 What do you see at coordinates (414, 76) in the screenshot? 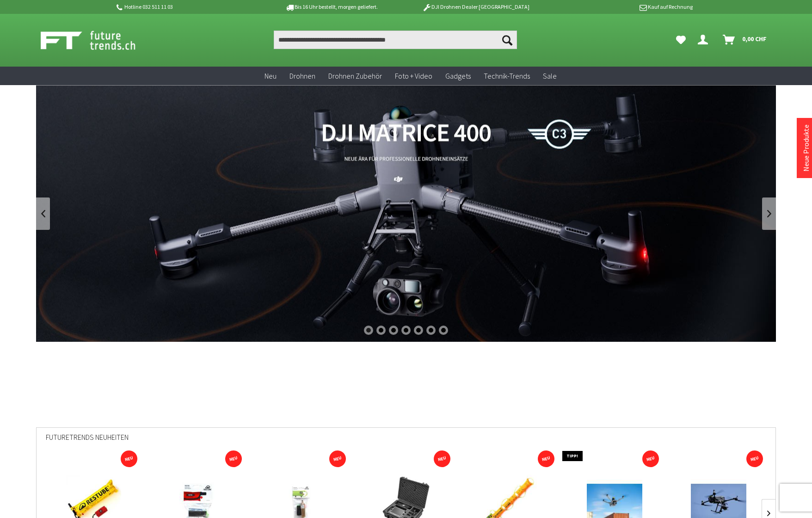
I see `span: Foto + Video` at bounding box center [414, 76].